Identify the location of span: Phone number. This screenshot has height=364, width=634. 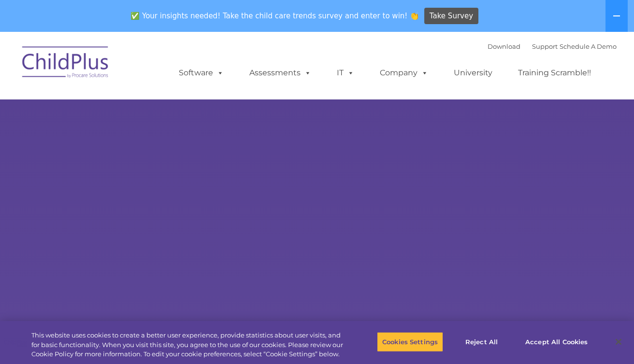
(154, 107).